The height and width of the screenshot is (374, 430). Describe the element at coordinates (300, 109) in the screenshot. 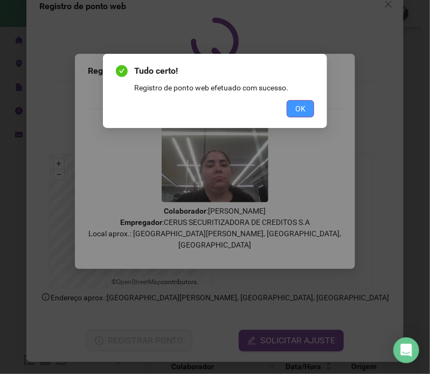

I see `span: OK` at that location.